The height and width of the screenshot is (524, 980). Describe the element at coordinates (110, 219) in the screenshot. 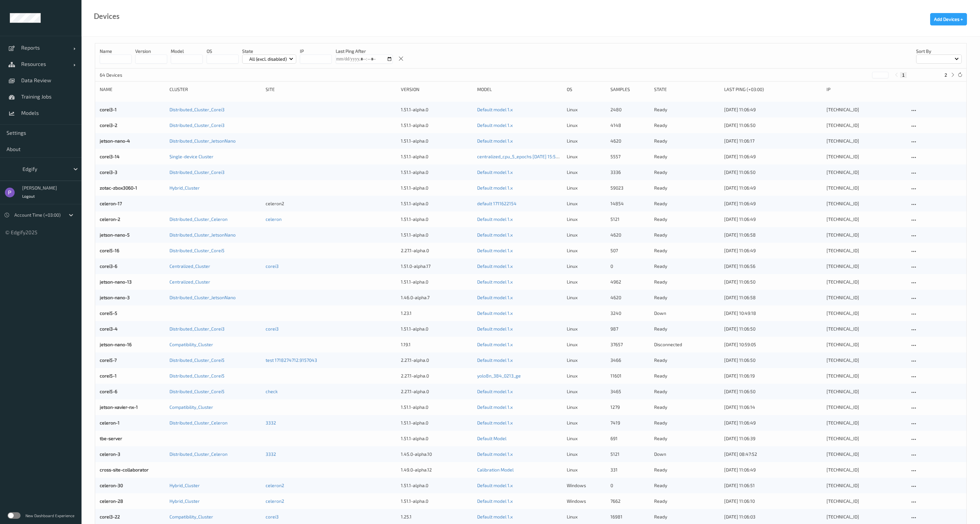

I see `a: celeron-2` at that location.